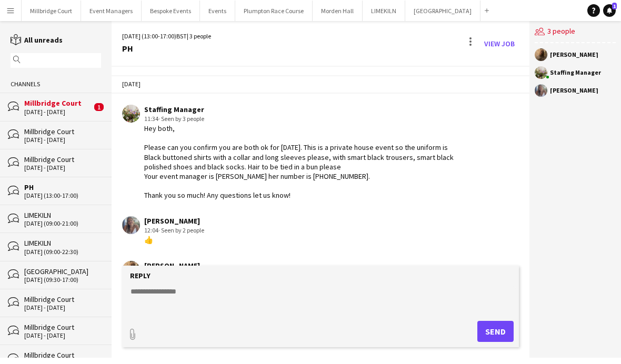 The width and height of the screenshot is (621, 364). What do you see at coordinates (217, 11) in the screenshot?
I see `button: Events` at bounding box center [217, 11].